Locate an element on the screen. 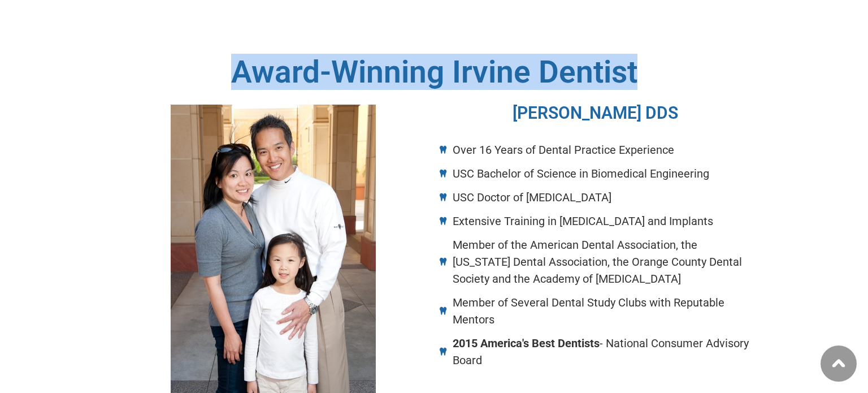  span: USC Bachelor of Science in Biomedical Engineering is located at coordinates (579, 174).